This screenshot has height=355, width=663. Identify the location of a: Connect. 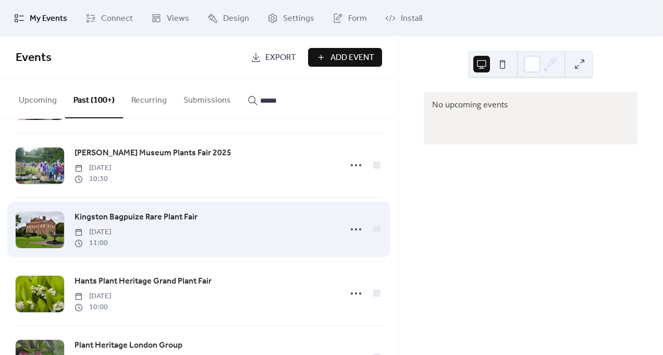
(109, 18).